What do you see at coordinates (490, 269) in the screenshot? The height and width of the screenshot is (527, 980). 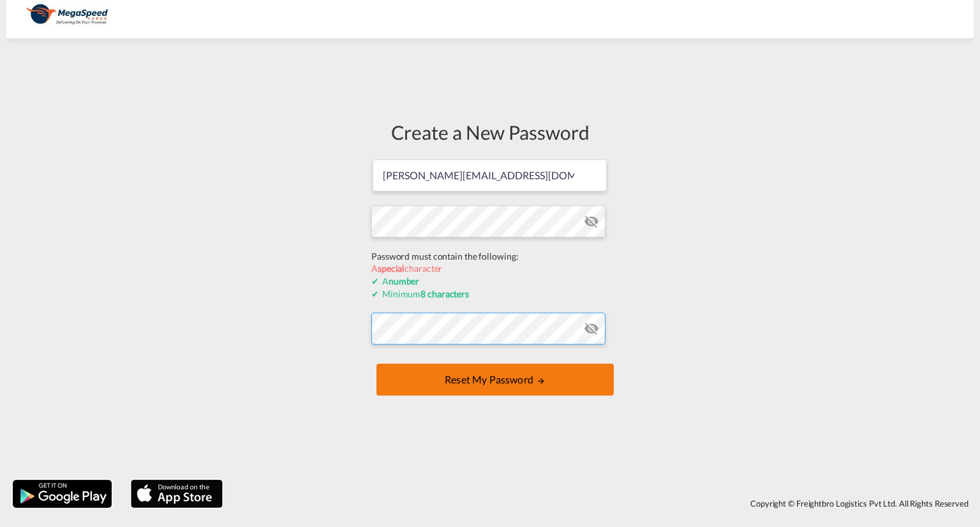 I see `div: A character` at bounding box center [490, 269].